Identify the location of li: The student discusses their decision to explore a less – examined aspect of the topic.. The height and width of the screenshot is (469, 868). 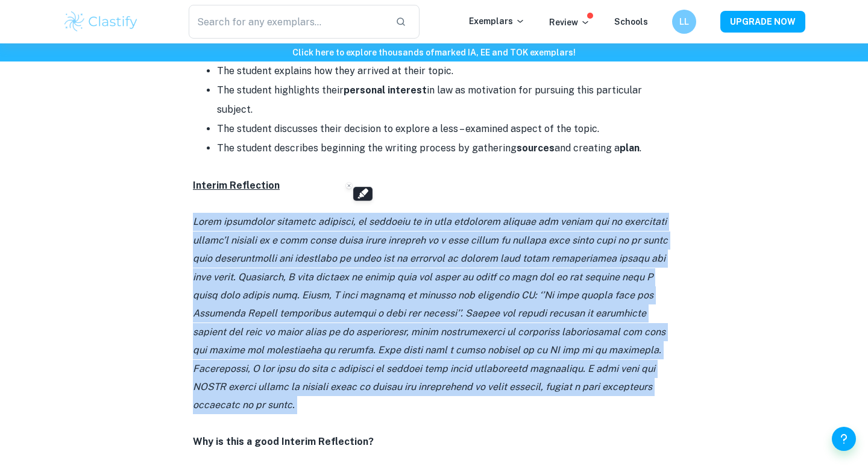
(446, 129).